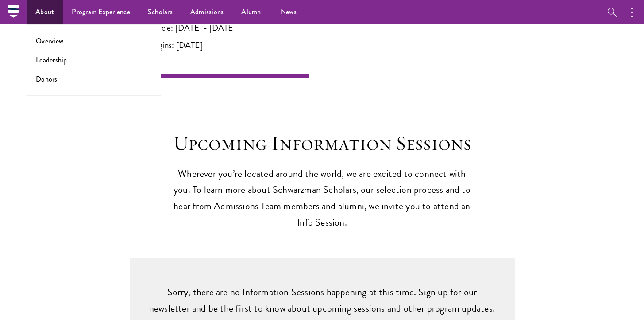 Image resolution: width=644 pixels, height=320 pixels. I want to click on a: Donors, so click(47, 79).